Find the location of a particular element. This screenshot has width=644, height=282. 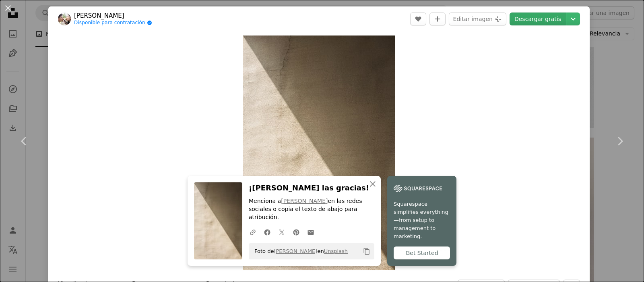

button: Ampliar en esta imagen is located at coordinates (319, 153).